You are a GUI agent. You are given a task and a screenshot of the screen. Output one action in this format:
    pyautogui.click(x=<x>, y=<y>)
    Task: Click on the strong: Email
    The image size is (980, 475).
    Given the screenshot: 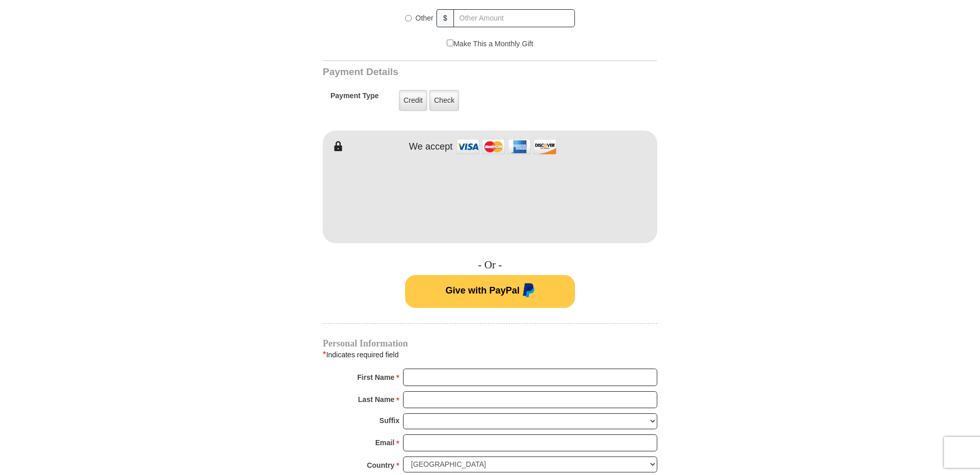 What is the action you would take?
    pyautogui.click(x=384, y=443)
    